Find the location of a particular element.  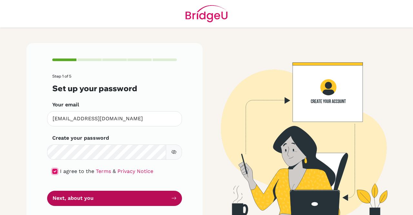

a: Terms is located at coordinates (103, 171).